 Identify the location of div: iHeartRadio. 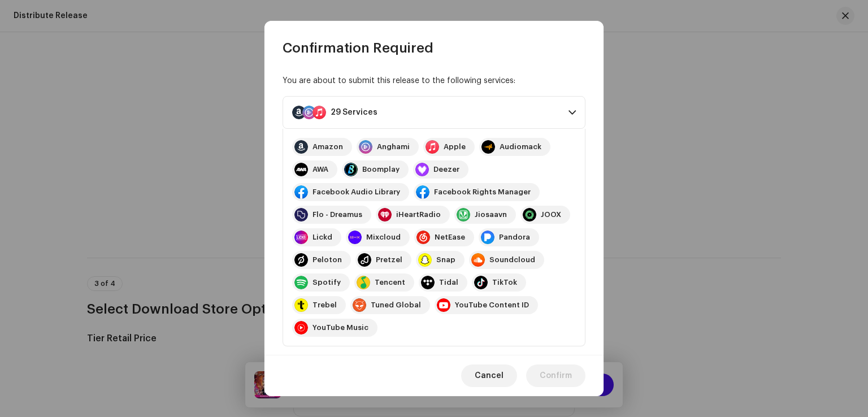
(418, 215).